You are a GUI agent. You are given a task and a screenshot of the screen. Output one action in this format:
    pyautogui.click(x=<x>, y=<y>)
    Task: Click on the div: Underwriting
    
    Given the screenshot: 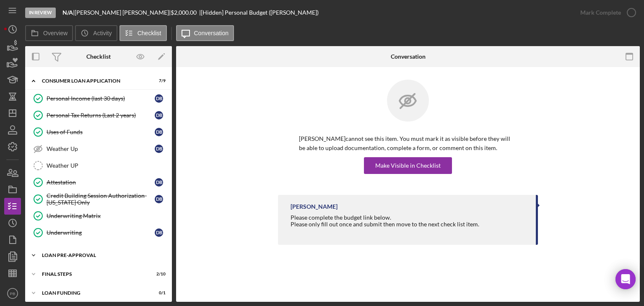 What is the action you would take?
    pyautogui.click(x=101, y=232)
    